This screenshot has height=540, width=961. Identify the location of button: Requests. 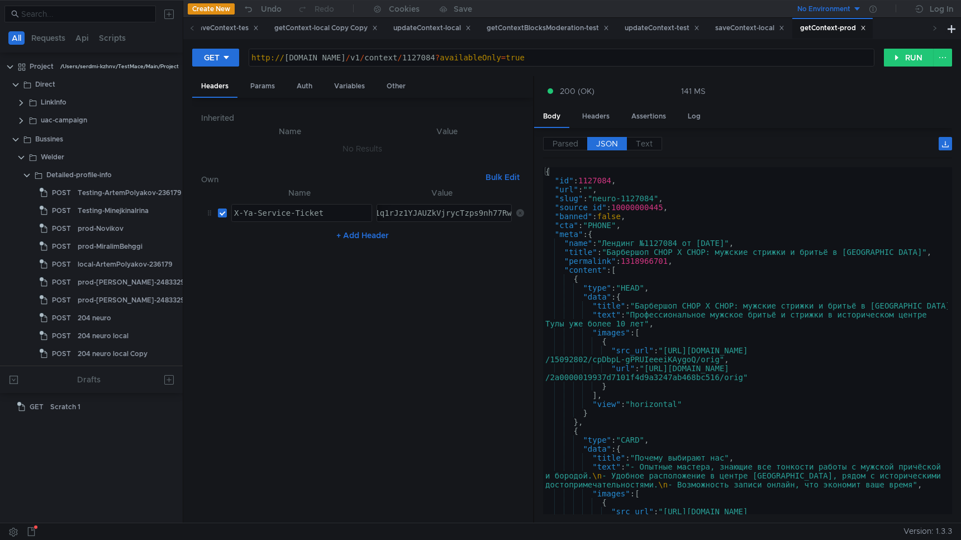
(48, 38).